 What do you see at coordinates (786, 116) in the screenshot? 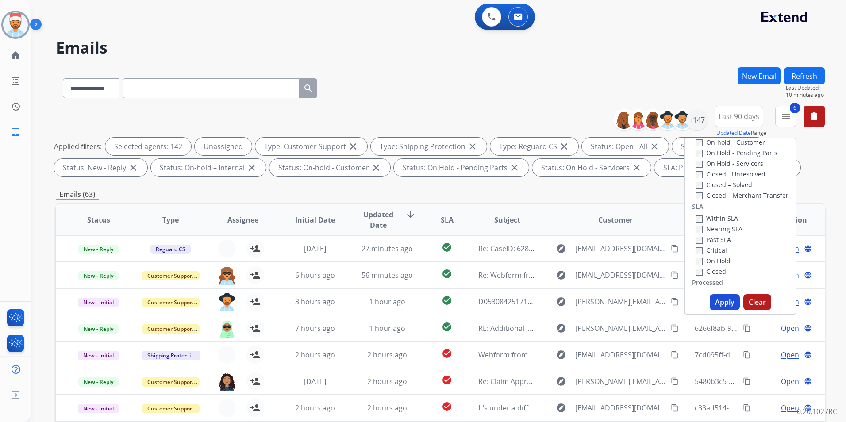
I see `mat-icon: menu` at bounding box center [786, 116].